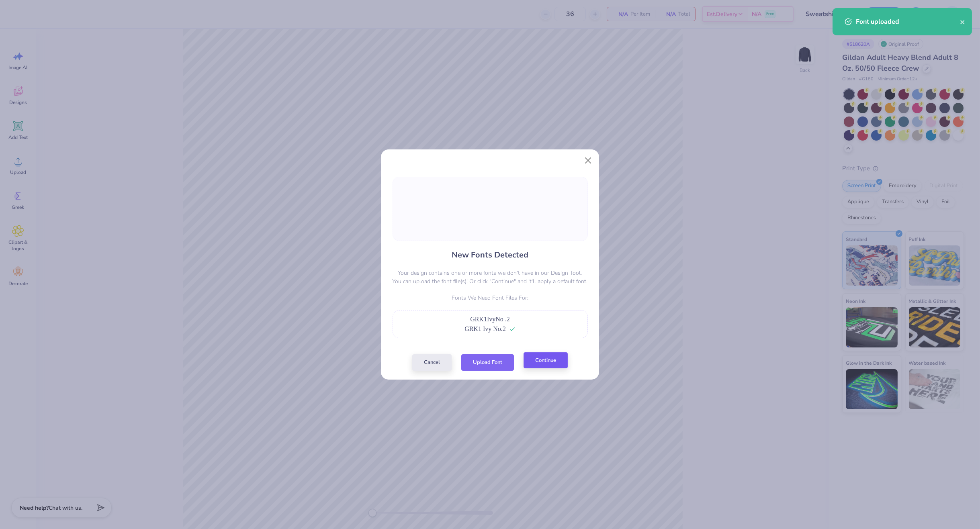 This screenshot has height=529, width=980. Describe the element at coordinates (490, 255) in the screenshot. I see `h4: New Fonts Detected` at that location.